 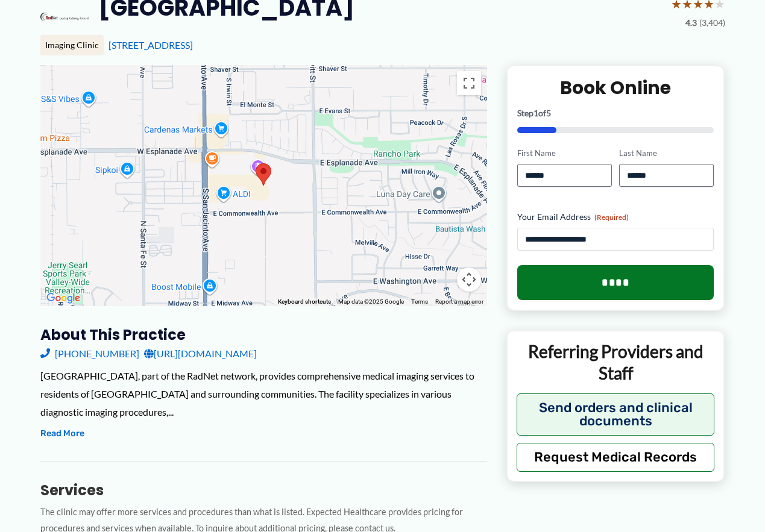 What do you see at coordinates (62, 433) in the screenshot?
I see `button: Read More` at bounding box center [62, 433].